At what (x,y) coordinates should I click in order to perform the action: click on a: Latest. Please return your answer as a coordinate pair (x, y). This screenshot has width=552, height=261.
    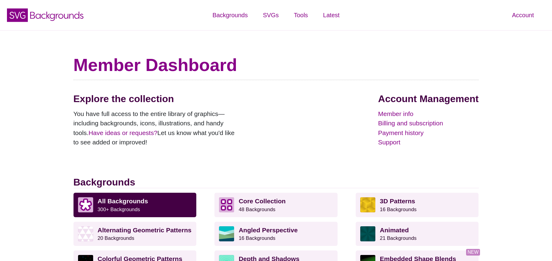
    Looking at the image, I should click on (331, 15).